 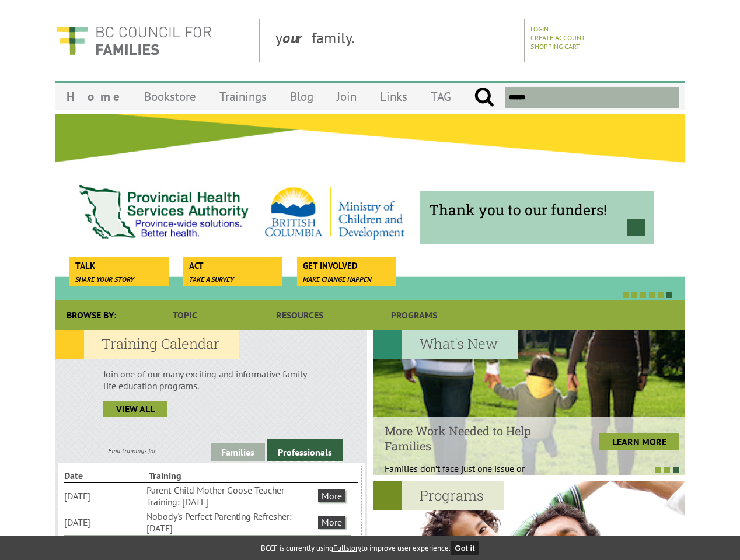 I want to click on a: Get Involved Make change happen, so click(x=346, y=265).